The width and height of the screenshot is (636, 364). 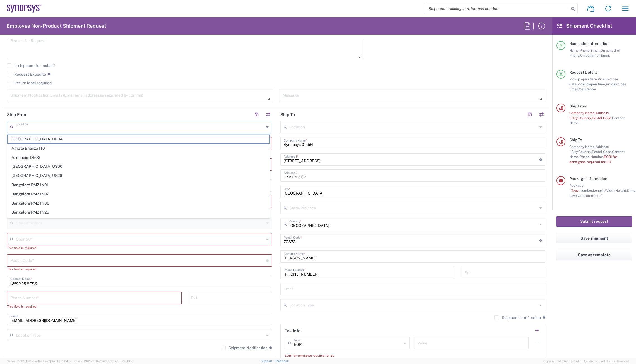 I want to click on span: Height,, so click(x=621, y=190).